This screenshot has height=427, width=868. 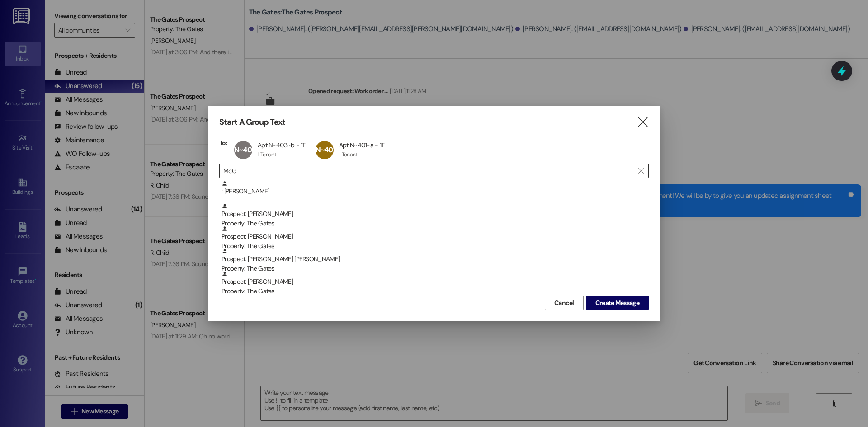 What do you see at coordinates (329, 149) in the screenshot?
I see `span: N~401~a` at bounding box center [329, 149].